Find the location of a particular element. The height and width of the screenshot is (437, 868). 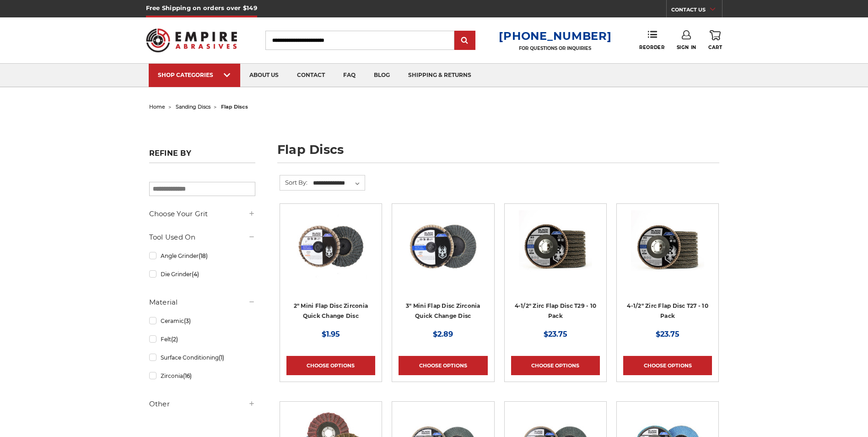

a: Die Grinder is located at coordinates (202, 274).